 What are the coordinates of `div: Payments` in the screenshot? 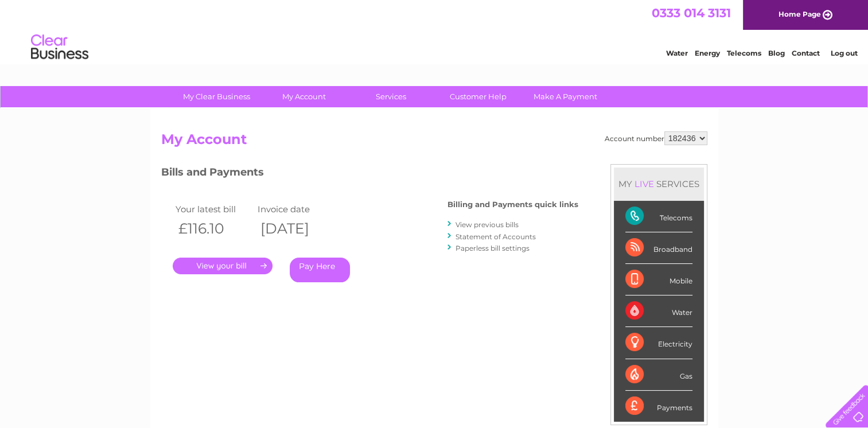 It's located at (658, 406).